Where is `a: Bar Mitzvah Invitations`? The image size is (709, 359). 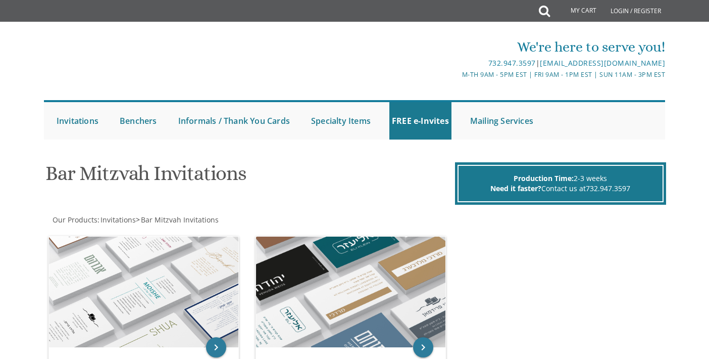 a: Bar Mitzvah Invitations is located at coordinates (179, 219).